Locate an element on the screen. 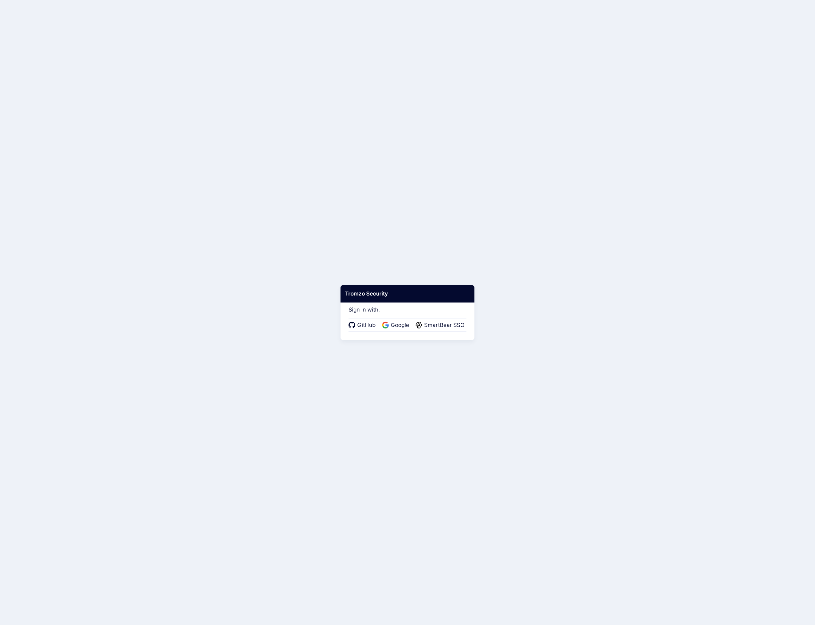 The height and width of the screenshot is (625, 815). div: Tromzo Security is located at coordinates (407, 294).